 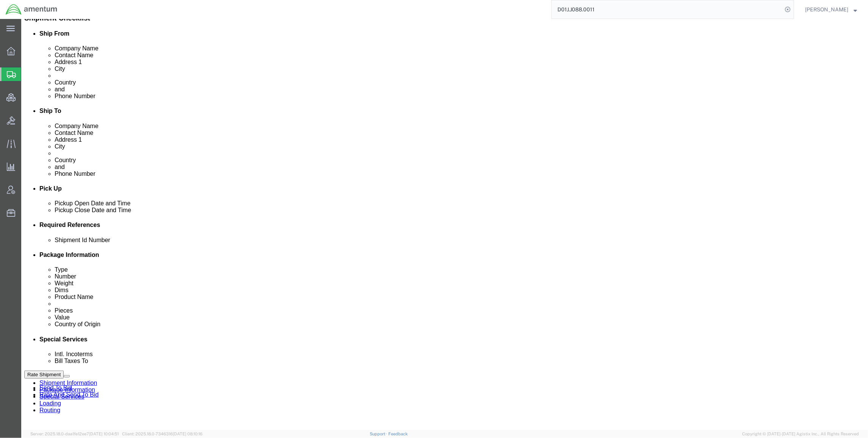 What do you see at coordinates (162, 434) in the screenshot?
I see `span: Client: 2025.18.0-7346316` at bounding box center [162, 434].